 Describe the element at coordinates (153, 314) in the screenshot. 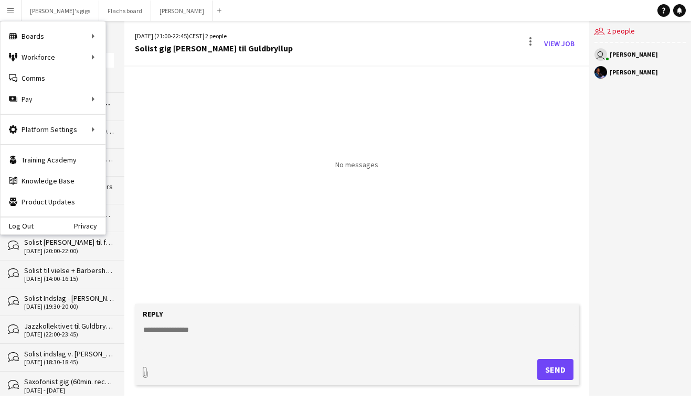

I see `label: Reply` at that location.